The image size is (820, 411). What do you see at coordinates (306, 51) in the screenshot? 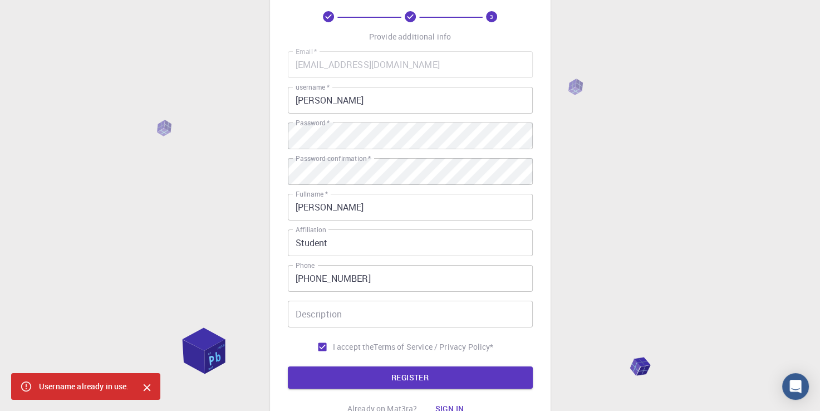
I see `label: Email` at bounding box center [306, 51].